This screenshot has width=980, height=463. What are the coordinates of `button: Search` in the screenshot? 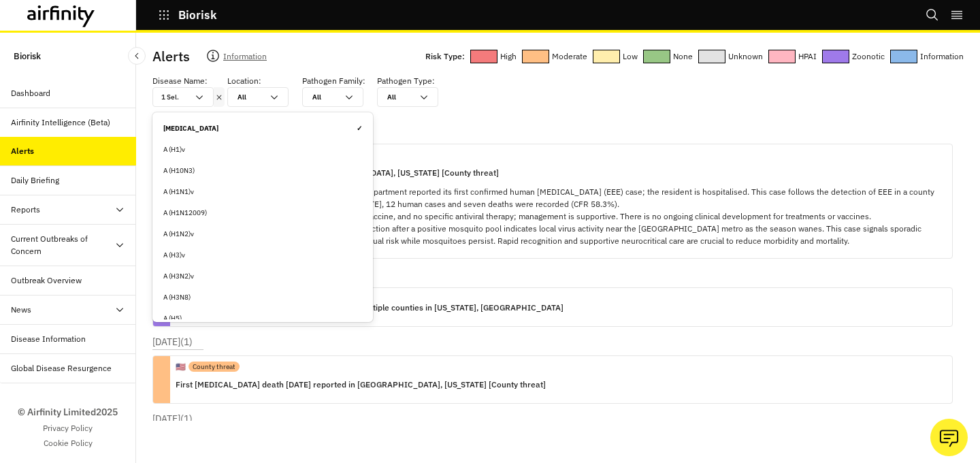 It's located at (932, 15).